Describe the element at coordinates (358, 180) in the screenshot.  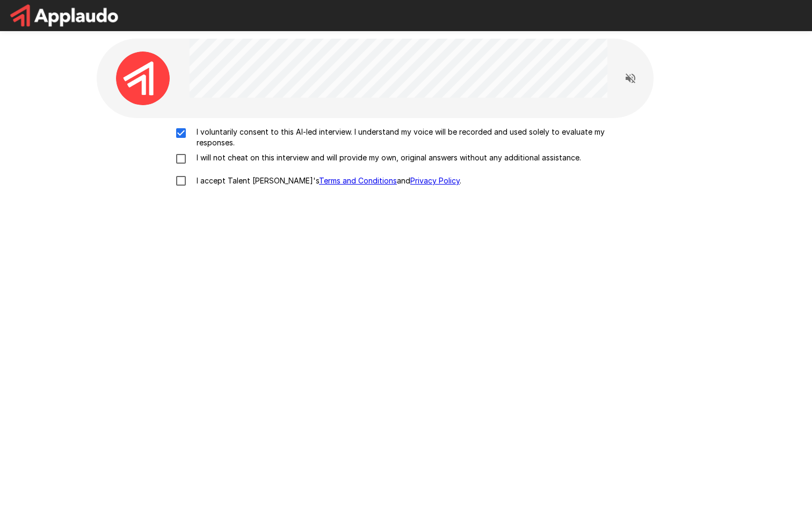
I see `a: Terms and Conditions` at that location.